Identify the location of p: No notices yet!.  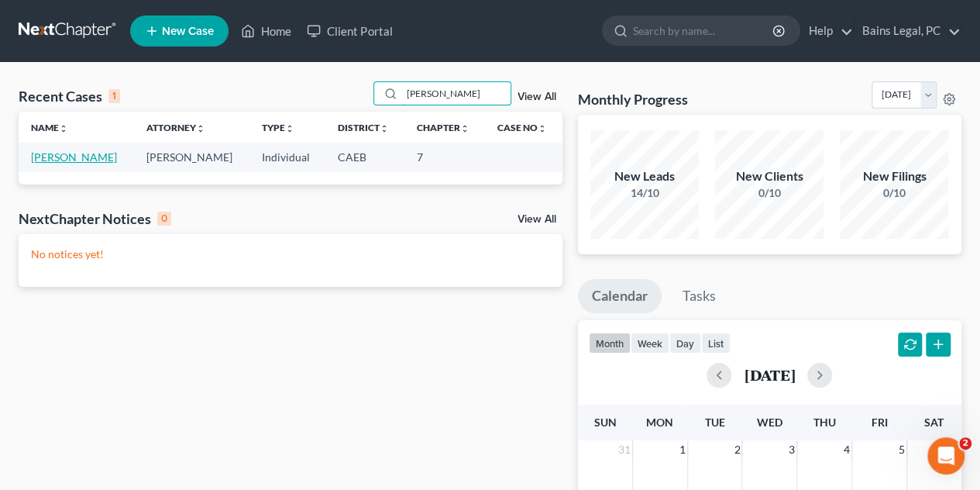
(290, 254).